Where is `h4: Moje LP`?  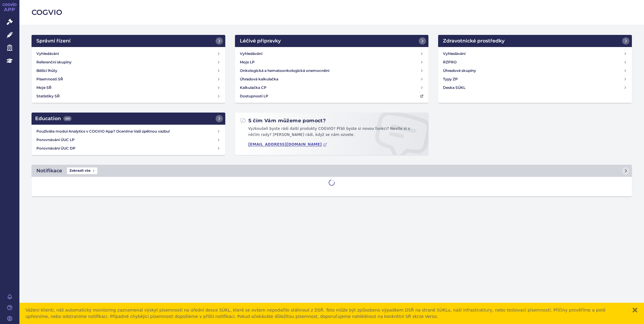
h4: Moje LP is located at coordinates (247, 62).